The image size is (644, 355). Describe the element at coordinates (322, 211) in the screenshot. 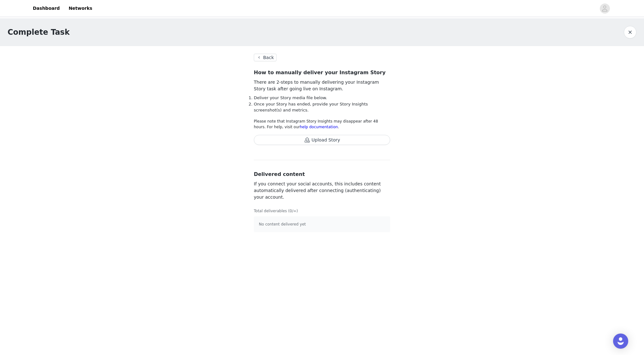

I see `p: Total deliverables (0/∞)` at that location.